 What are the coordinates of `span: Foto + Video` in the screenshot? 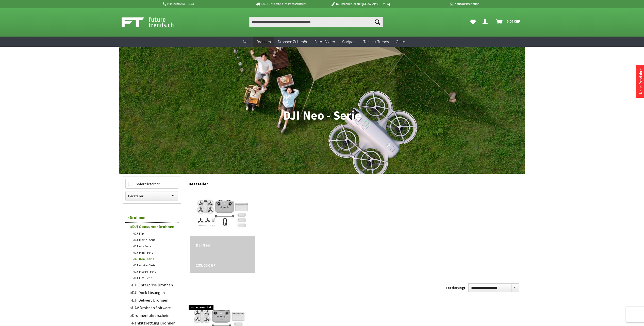 It's located at (324, 41).